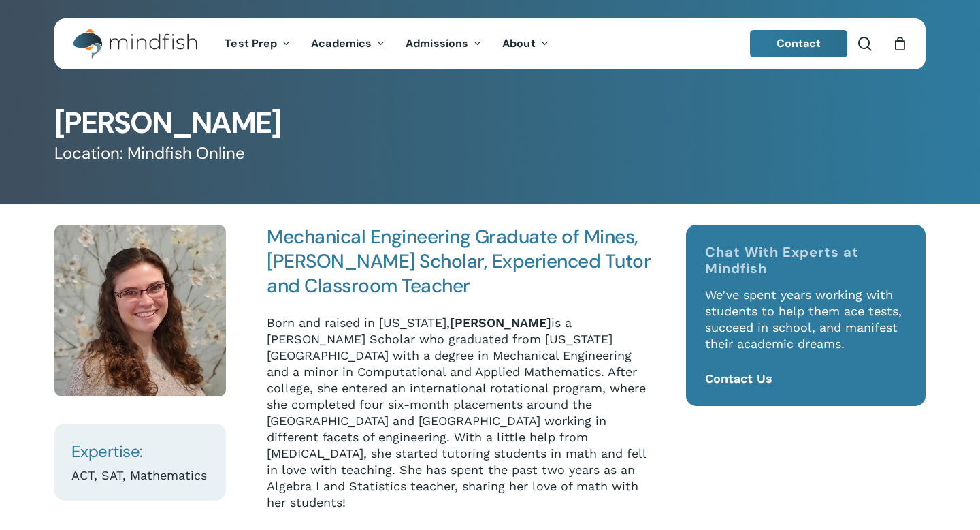 This screenshot has width=980, height=530. What do you see at coordinates (900, 44) in the screenshot?
I see `a: Cart` at bounding box center [900, 44].